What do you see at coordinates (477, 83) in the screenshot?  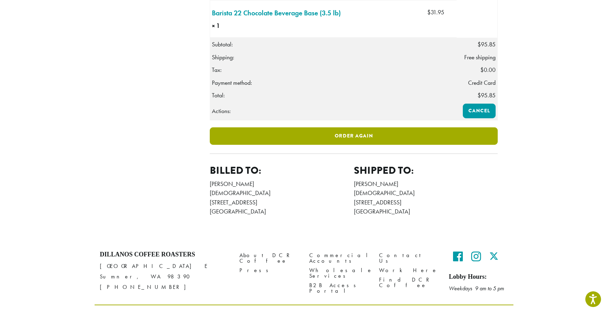 I see `td: Credit Card` at bounding box center [477, 83].